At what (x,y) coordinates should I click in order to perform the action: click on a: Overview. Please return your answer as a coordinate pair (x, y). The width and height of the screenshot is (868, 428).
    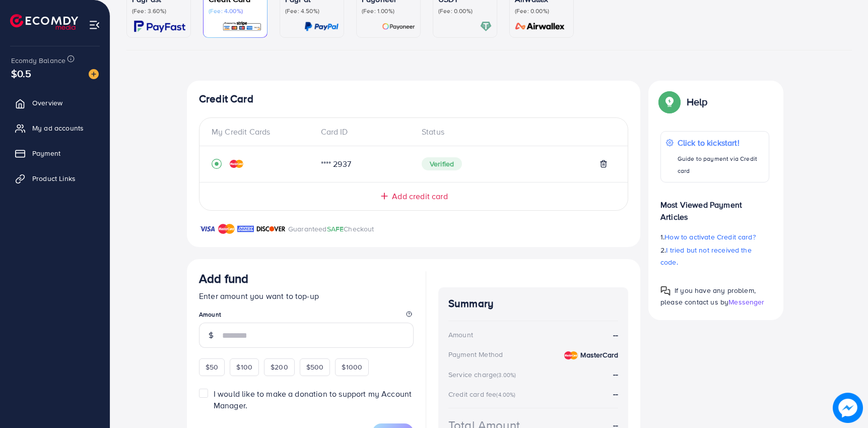
    Looking at the image, I should click on (55, 103).